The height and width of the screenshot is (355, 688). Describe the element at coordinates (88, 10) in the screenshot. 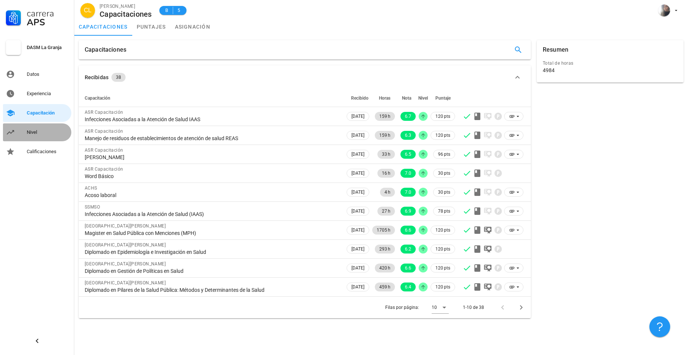

I see `span: CL` at that location.